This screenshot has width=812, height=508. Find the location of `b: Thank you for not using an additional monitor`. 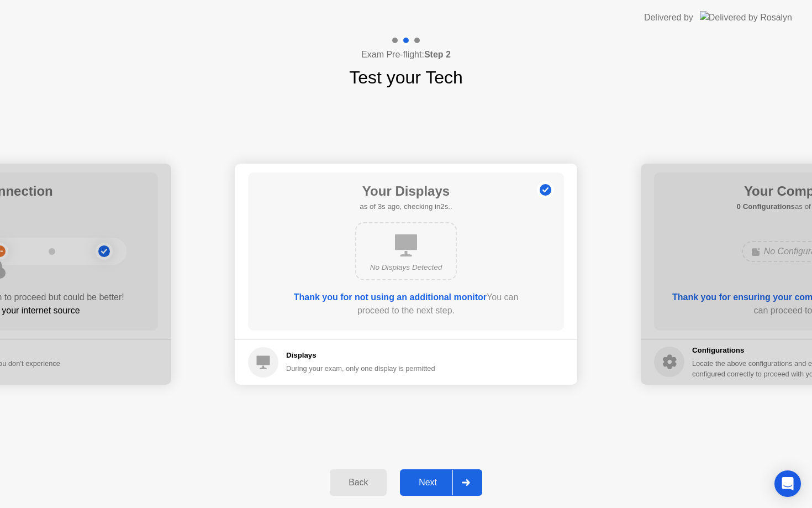

b: Thank you for not using an additional monitor is located at coordinates (390, 297).